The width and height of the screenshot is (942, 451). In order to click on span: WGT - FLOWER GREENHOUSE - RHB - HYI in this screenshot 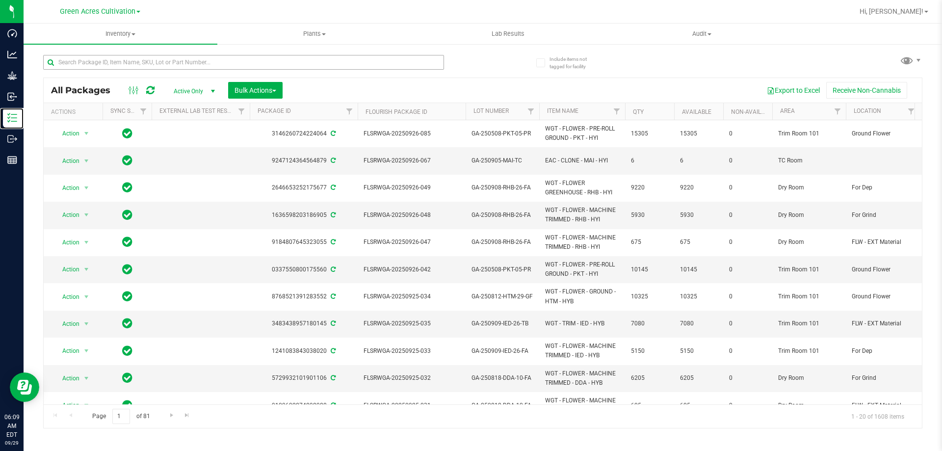, I will do `click(582, 188)`.